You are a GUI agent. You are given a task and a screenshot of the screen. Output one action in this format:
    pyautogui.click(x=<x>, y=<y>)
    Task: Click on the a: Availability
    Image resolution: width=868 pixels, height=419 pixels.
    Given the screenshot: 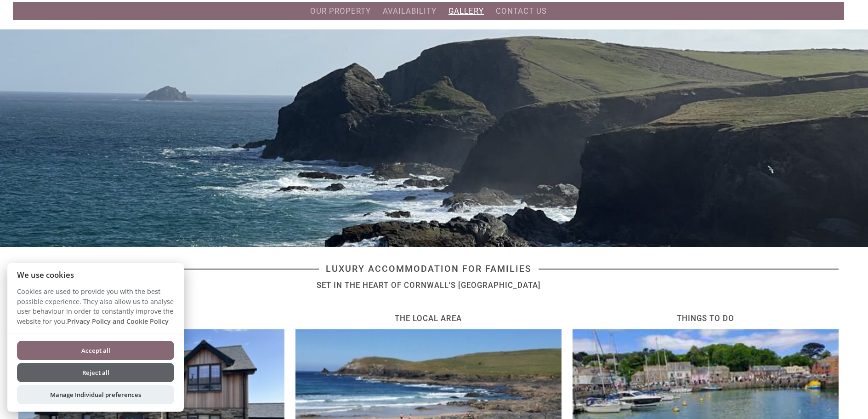 What is the action you would take?
    pyautogui.click(x=409, y=11)
    